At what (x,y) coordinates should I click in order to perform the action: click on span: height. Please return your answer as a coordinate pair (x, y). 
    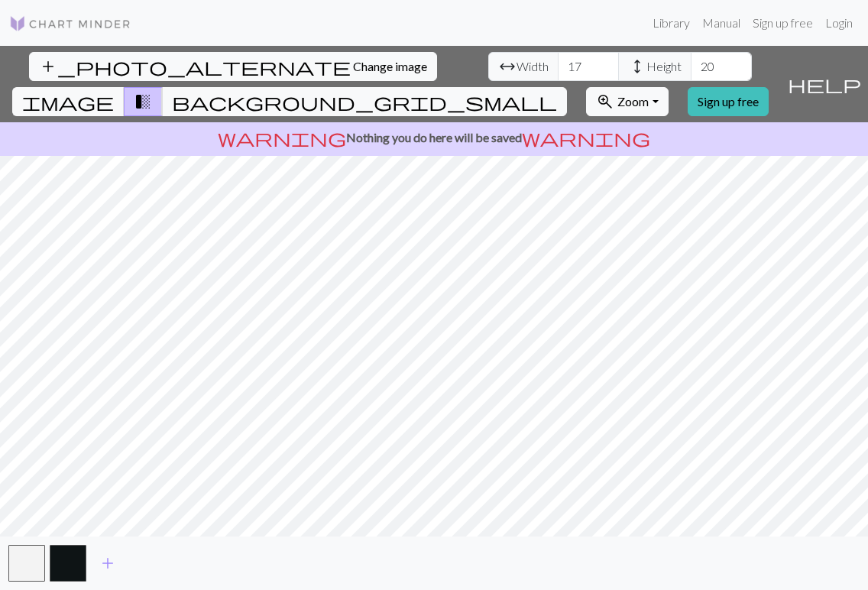
    Looking at the image, I should click on (637, 67).